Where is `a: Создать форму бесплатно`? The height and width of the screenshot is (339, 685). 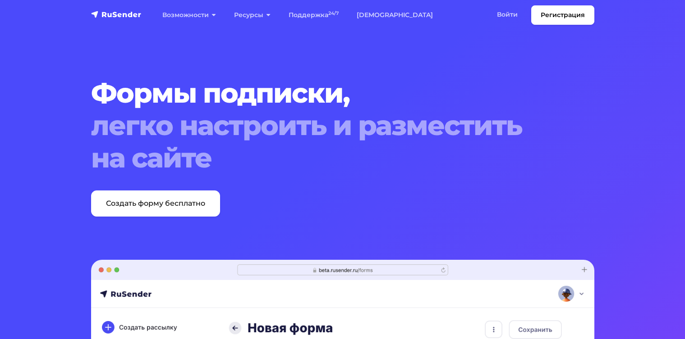
a: Создать форму бесплатно is located at coordinates (156, 204).